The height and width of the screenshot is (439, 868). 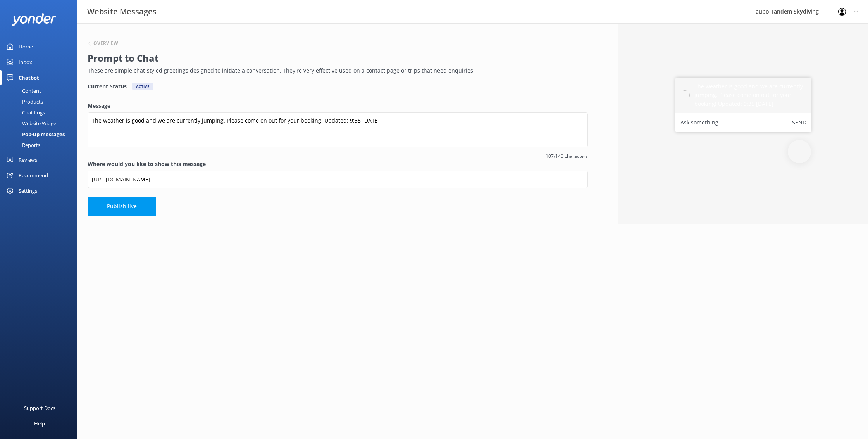 I want to click on div: Support Docs, so click(x=40, y=408).